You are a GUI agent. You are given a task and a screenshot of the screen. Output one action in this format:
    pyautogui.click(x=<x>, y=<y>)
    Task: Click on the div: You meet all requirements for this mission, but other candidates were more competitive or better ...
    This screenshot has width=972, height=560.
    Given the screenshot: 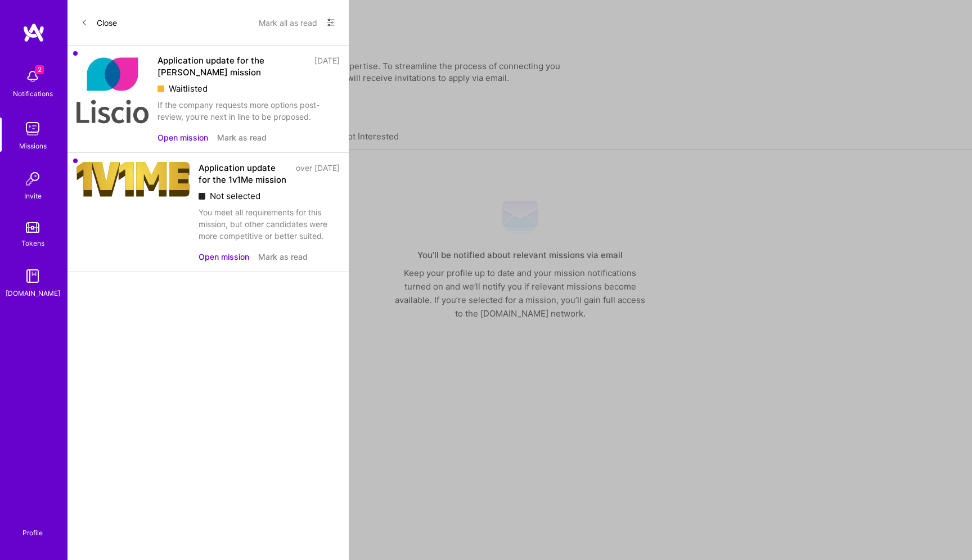 What is the action you would take?
    pyautogui.click(x=269, y=224)
    